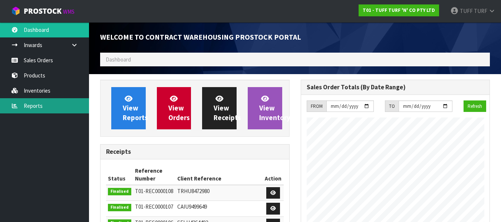 This screenshot has height=222, width=501. What do you see at coordinates (179, 108) in the screenshot?
I see `span: View Orders` at bounding box center [179, 108].